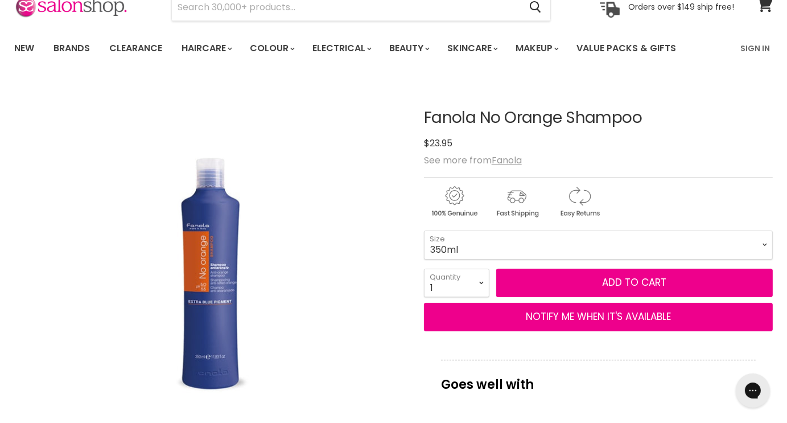 The image size is (787, 423). I want to click on a: Haircare, so click(206, 48).